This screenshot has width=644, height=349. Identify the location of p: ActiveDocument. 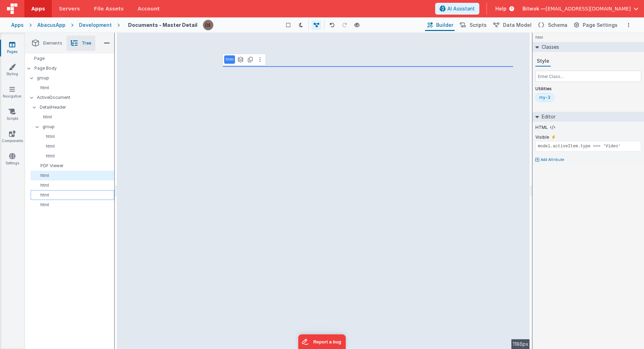
(76, 98).